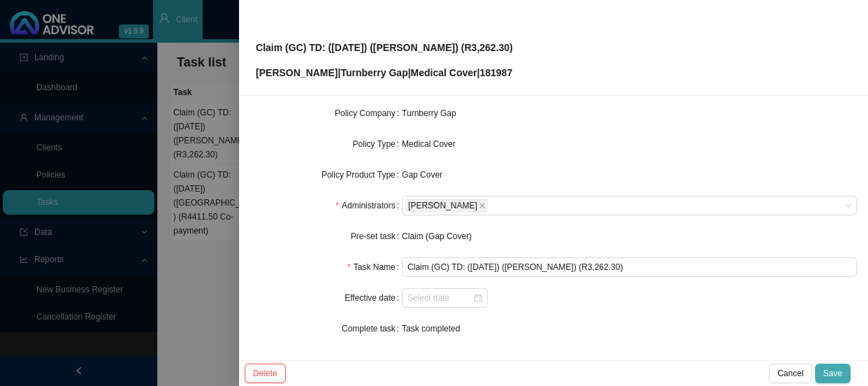 The image size is (868, 386). What do you see at coordinates (375, 267) in the screenshot?
I see `label: Task Name` at bounding box center [375, 267].